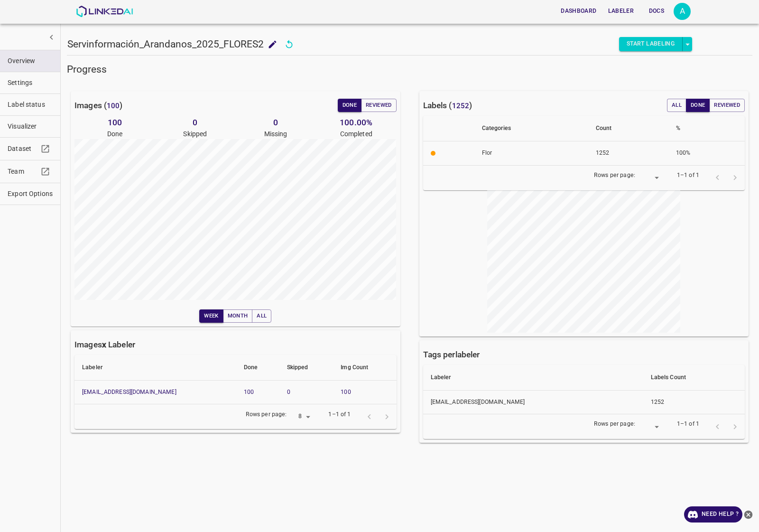 The image size is (759, 532). Describe the element at coordinates (307, 368) in the screenshot. I see `th: Skipped` at that location.